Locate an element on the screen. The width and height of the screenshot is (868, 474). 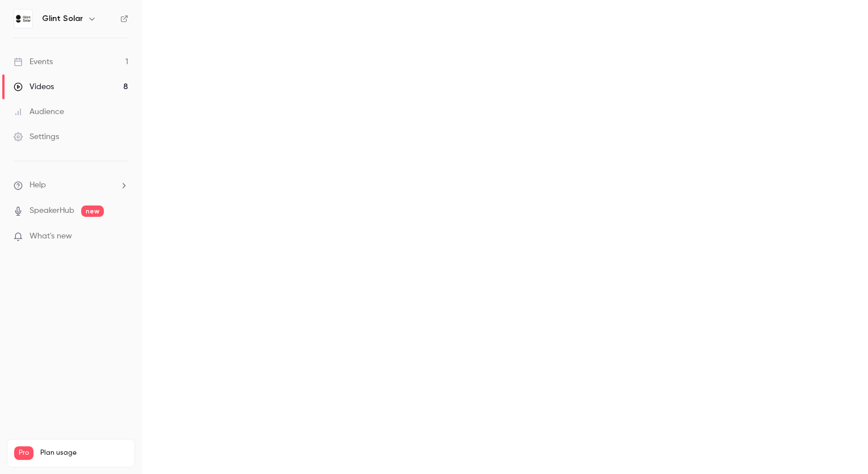
a: SpeakerHub is located at coordinates (52, 210).